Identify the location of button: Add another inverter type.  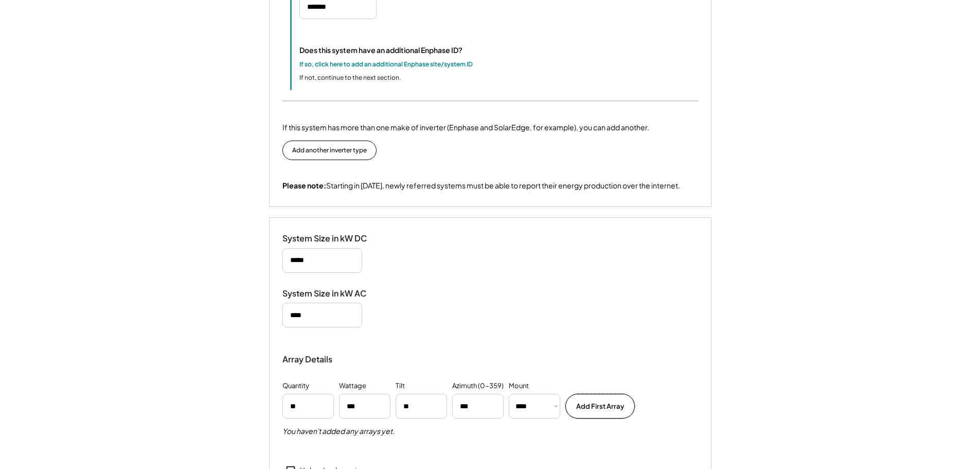
(329, 150).